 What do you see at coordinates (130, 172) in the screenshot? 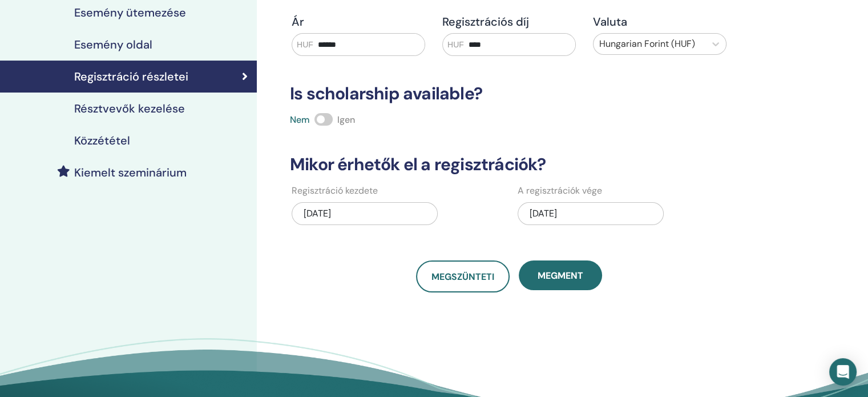
I see `h4: Kiemelt szeminárium` at bounding box center [130, 172].